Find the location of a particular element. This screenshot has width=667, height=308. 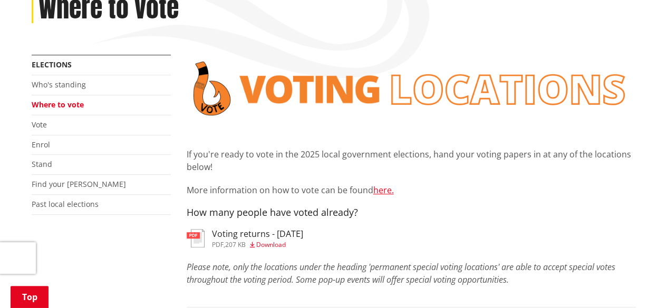

em: Please note, only the locations under the heading 'permanent special voting locations' are able t... is located at coordinates (401, 274).